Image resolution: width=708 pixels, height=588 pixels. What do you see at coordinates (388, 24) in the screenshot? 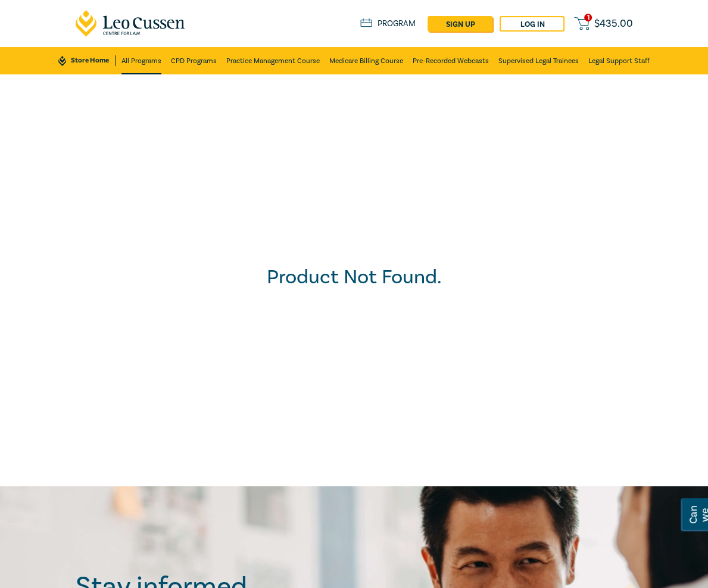
I see `a: Program` at bounding box center [388, 24].